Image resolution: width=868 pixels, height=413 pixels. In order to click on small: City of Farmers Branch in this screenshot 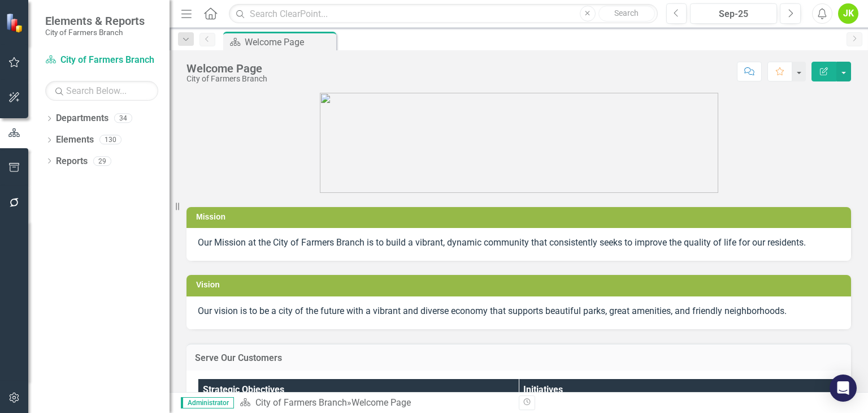, I will do `click(95, 32)`.